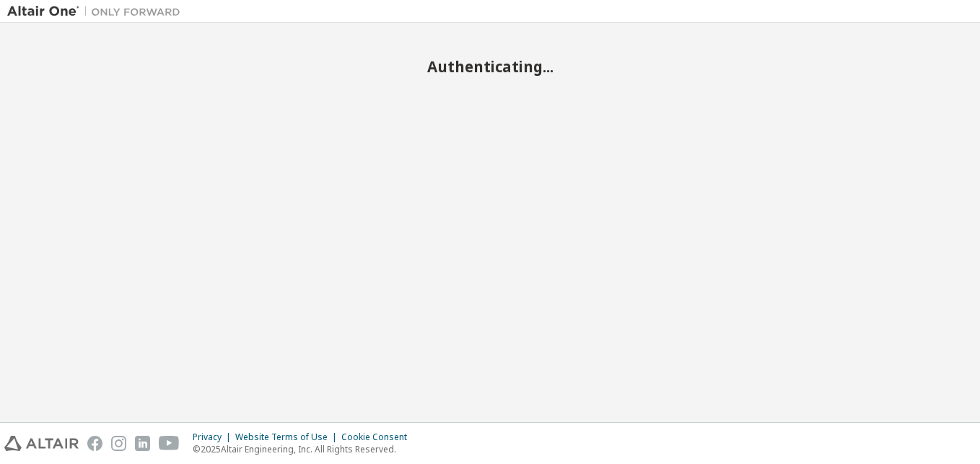 The width and height of the screenshot is (980, 464). I want to click on img: altair_logo.svg, so click(41, 443).